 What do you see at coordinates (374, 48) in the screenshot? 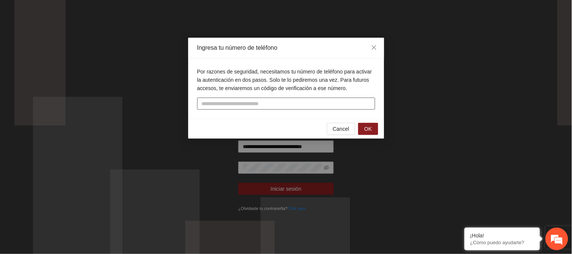
I see `span: close` at bounding box center [374, 48].